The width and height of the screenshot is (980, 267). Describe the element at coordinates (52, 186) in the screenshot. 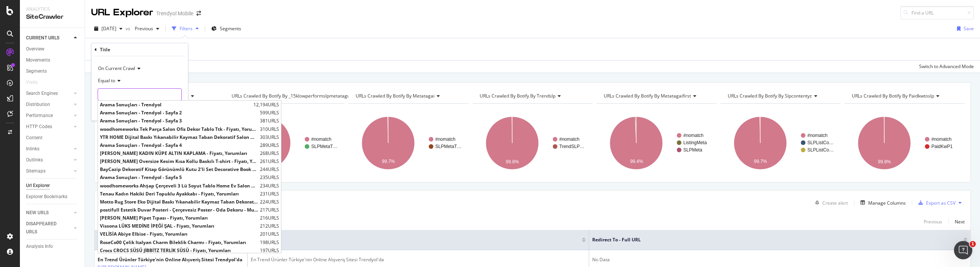

I see `a: Url Explorer` at that location.